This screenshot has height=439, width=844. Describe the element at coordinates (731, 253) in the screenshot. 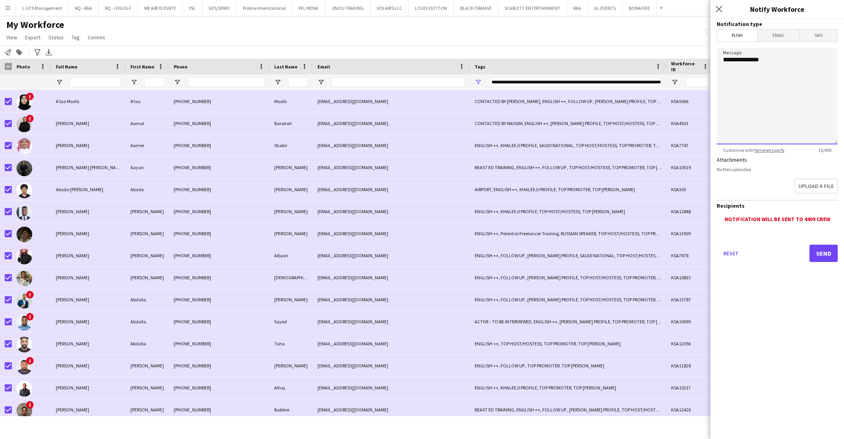

I see `button: Reset` at that location.